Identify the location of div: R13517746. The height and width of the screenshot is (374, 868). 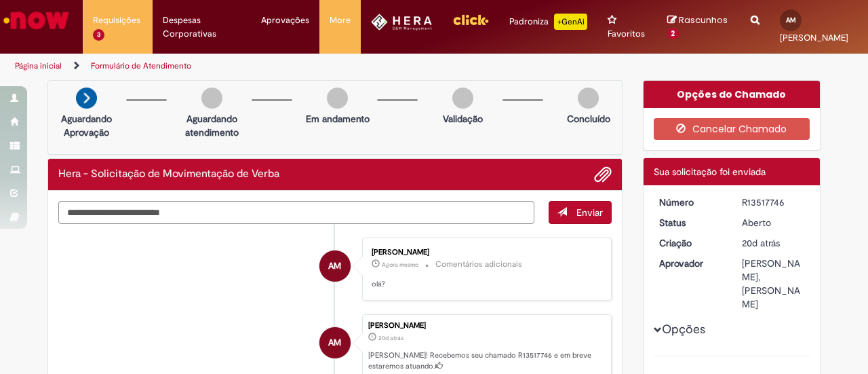
(773, 202).